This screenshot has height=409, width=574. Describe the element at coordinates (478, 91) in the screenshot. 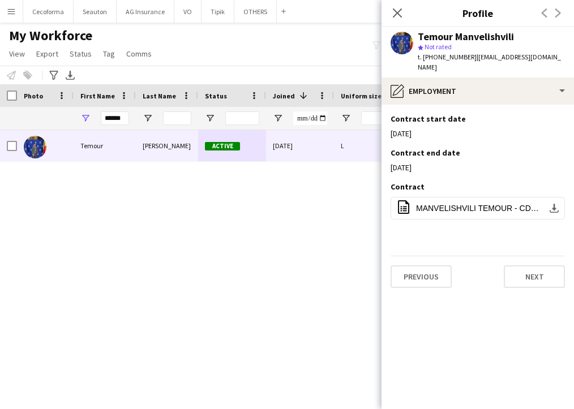

I see `div: Employment` at that location.